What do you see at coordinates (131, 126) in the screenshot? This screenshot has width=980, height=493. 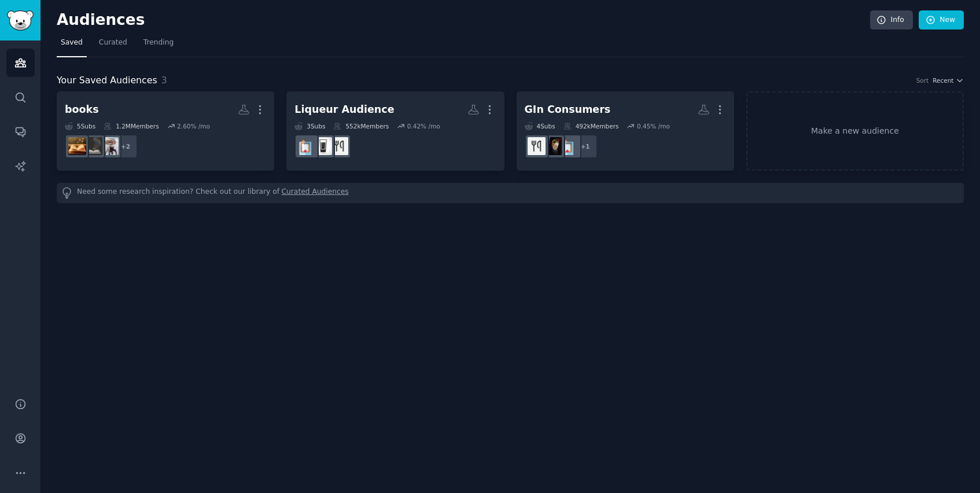 I see `div: 1.2M Members` at bounding box center [131, 126].